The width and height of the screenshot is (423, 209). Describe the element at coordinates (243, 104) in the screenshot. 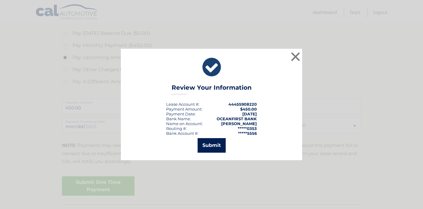

I see `strong: 44455908220` at that location.